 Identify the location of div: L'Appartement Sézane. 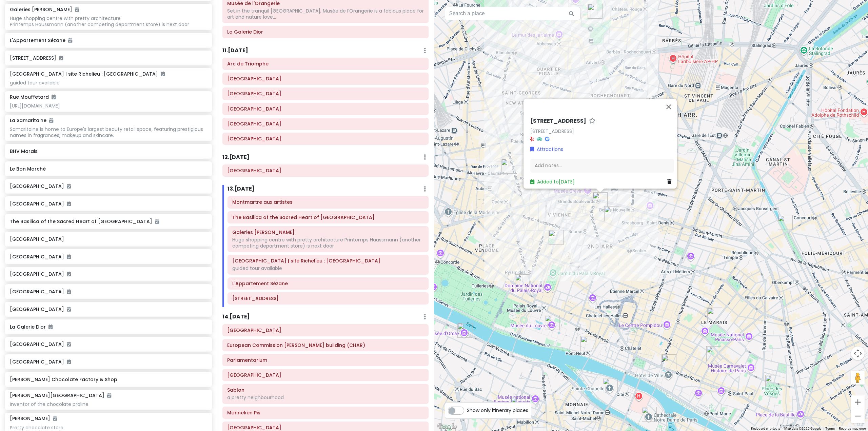
(612, 213).